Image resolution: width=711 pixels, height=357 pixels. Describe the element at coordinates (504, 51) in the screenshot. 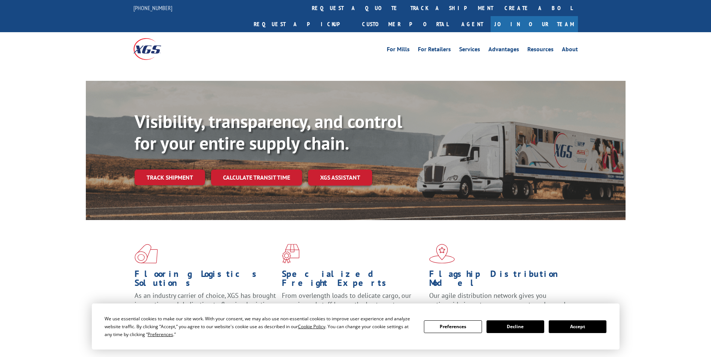

I see `a: Advantages` at that location.